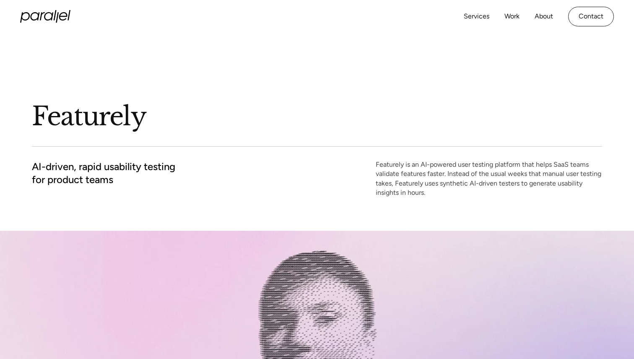  Describe the element at coordinates (591, 16) in the screenshot. I see `a: Contact` at that location.